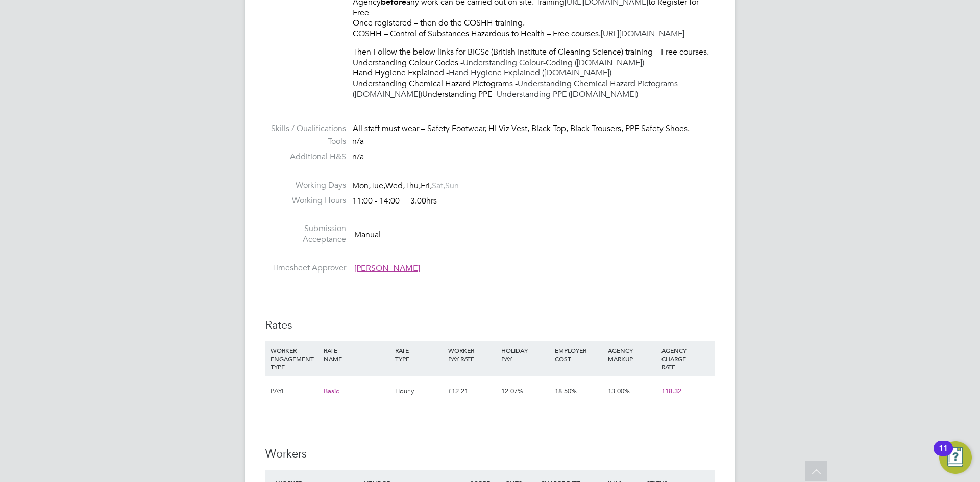  Describe the element at coordinates (512, 391) in the screenshot. I see `span: 12.07%` at that location.